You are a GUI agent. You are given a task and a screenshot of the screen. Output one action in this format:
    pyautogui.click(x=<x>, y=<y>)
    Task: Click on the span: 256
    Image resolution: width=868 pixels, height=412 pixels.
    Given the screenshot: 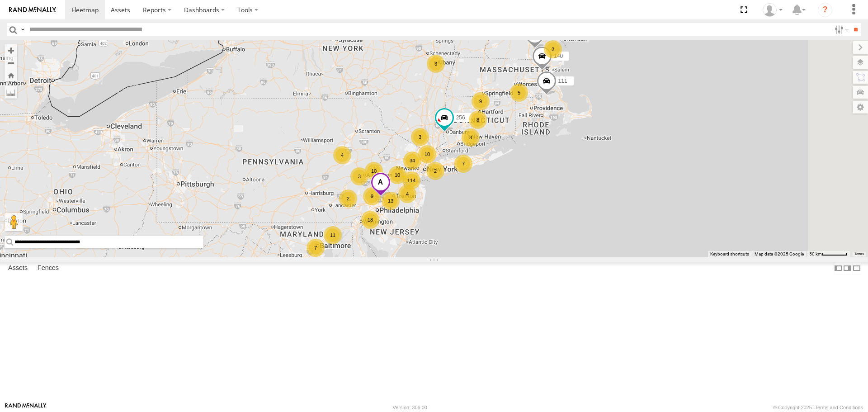 What is the action you would take?
    pyautogui.click(x=460, y=118)
    